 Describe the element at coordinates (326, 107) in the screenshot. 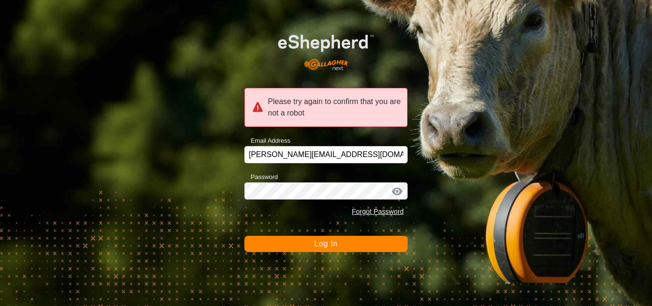

I see `div: Please try again to confirm that you are not a robot` at that location.